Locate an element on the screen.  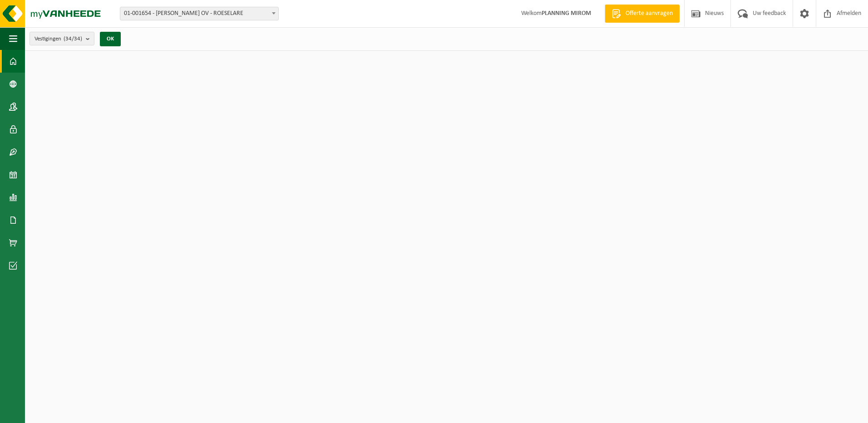
span: 01-001654 - MIROM ROESELARE OV - ROESELARE is located at coordinates (200, 13).